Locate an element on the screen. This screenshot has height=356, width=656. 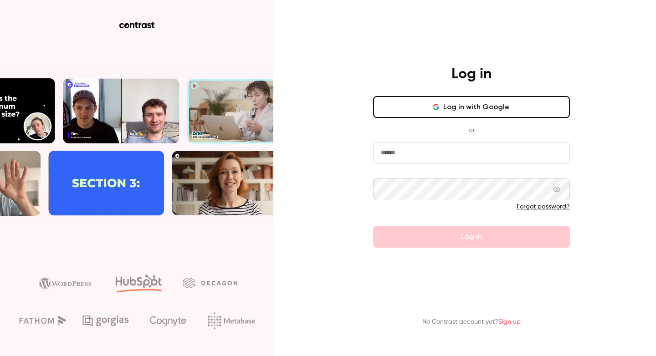
button: Log in with Google is located at coordinates (472, 107).